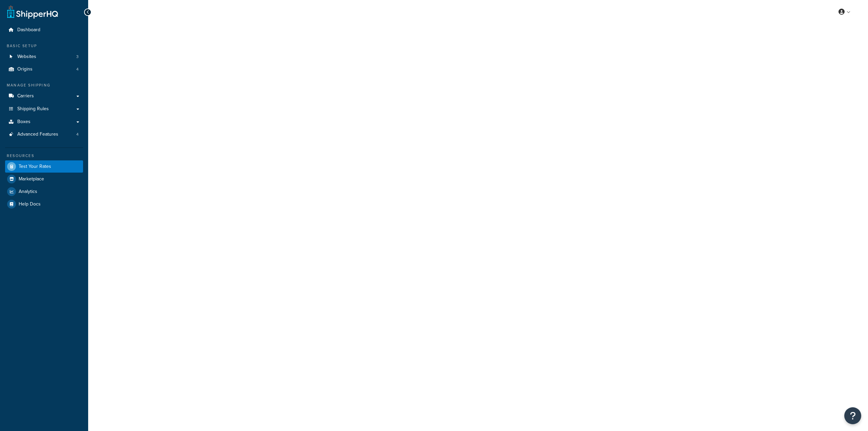 This screenshot has height=431, width=868. Describe the element at coordinates (33, 109) in the screenshot. I see `span: Shipping Rules` at that location.